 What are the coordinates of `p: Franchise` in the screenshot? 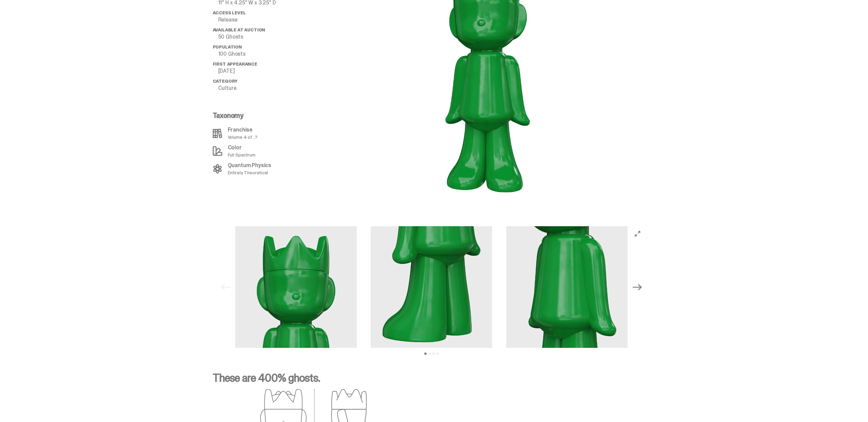 It's located at (242, 130).